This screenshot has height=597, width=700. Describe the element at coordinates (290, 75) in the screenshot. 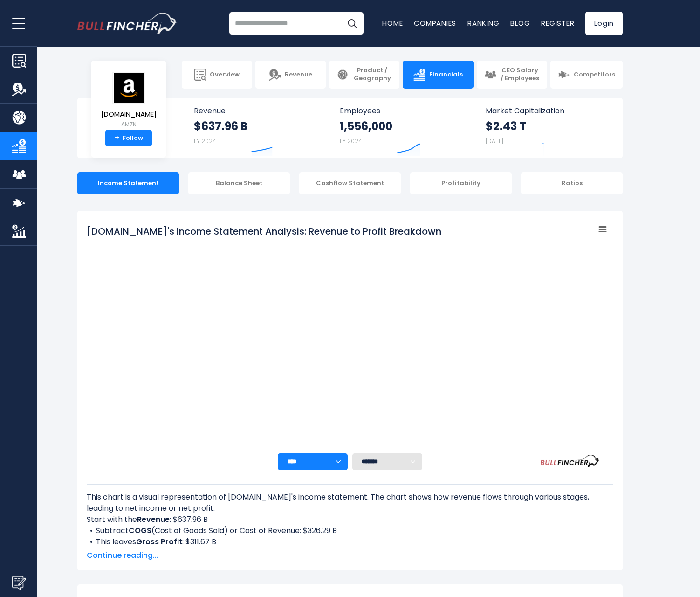

I see `a: Revenue` at that location.